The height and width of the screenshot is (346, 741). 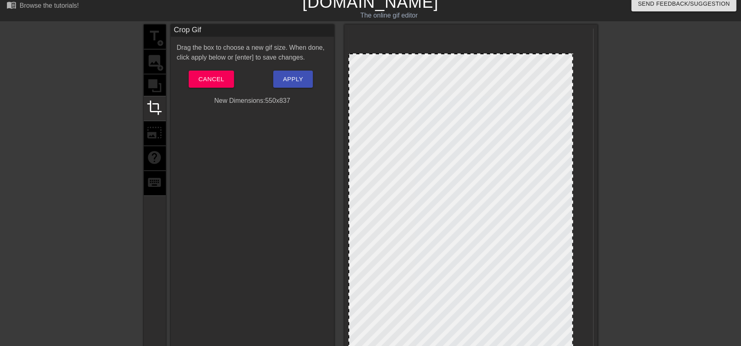 What do you see at coordinates (389, 16) in the screenshot?
I see `div: The online gif editor` at bounding box center [389, 16].